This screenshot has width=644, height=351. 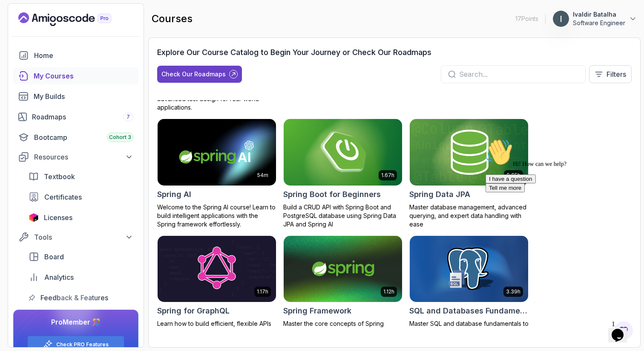 I want to click on h2: SQL and Databases Fundamentals, so click(x=469, y=311).